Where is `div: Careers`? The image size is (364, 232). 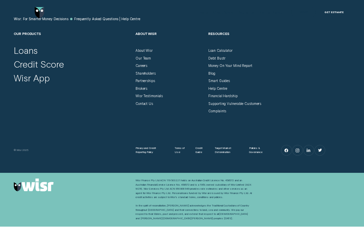 div: Careers is located at coordinates (141, 66).